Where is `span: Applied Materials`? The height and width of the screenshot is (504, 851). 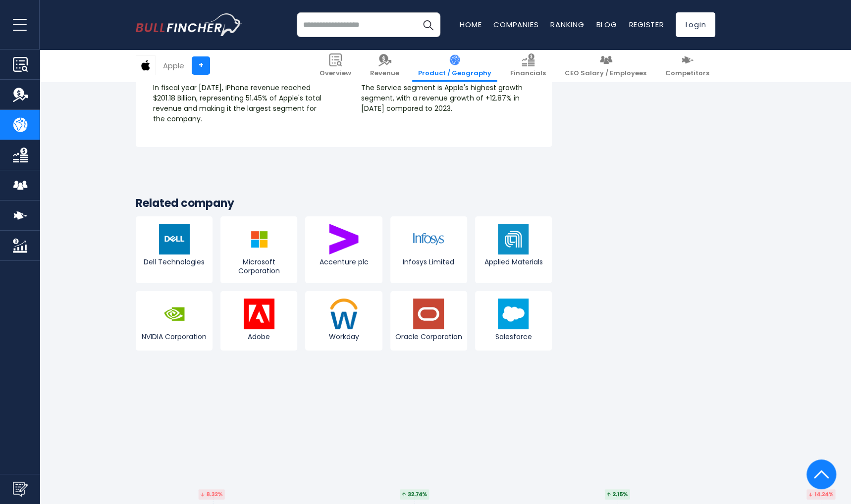 span: Applied Materials is located at coordinates (513, 262).